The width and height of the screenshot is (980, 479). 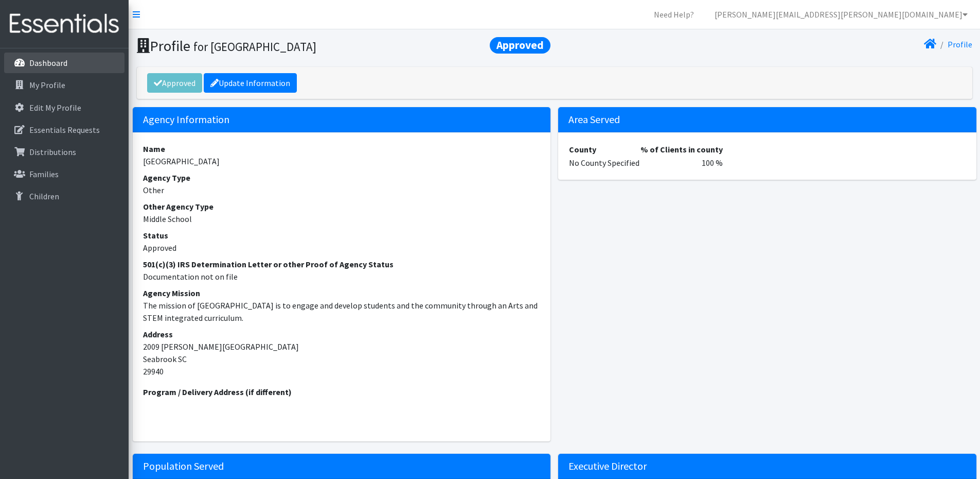 What do you see at coordinates (342, 190) in the screenshot?
I see `dd: Other` at bounding box center [342, 190].